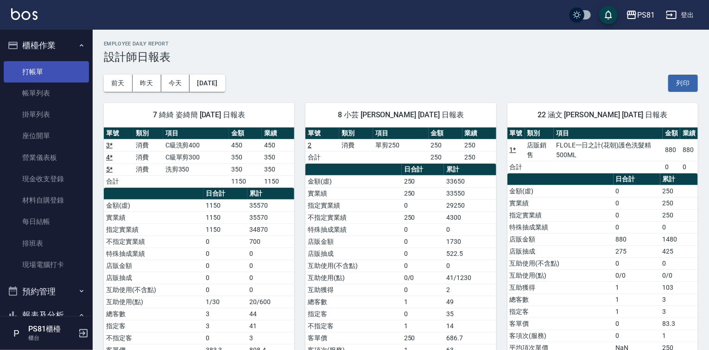 The image size is (709, 350). Describe the element at coordinates (470, 302) in the screenshot. I see `td: 49` at that location.